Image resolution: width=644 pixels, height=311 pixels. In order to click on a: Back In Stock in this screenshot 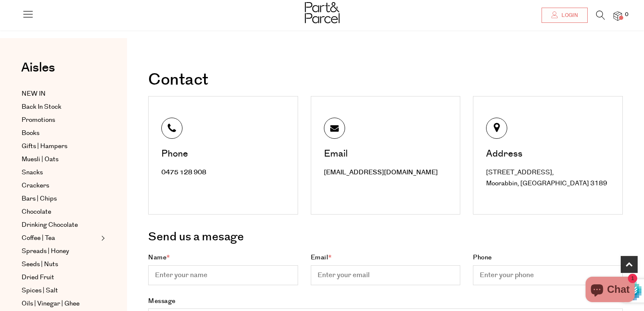, I will do `click(60, 107)`.